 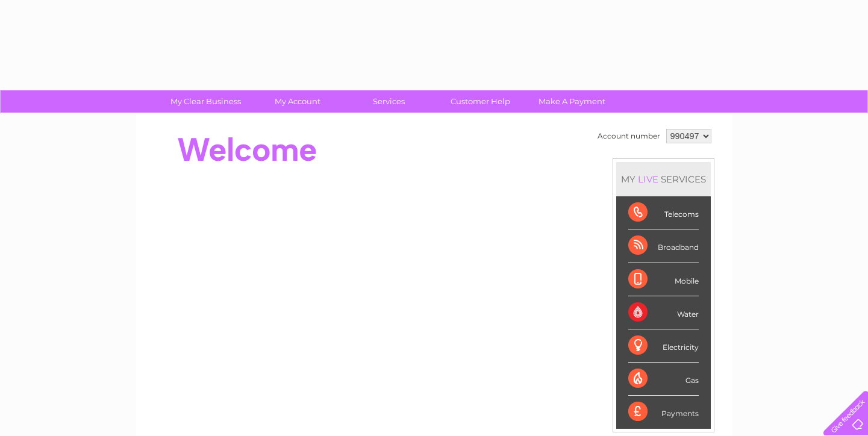 I want to click on div: Broadband, so click(x=663, y=246).